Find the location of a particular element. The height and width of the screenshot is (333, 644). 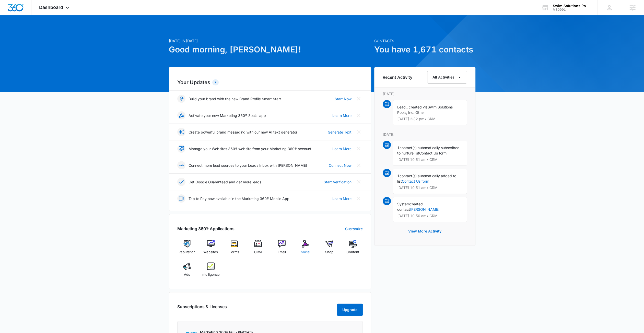

span: Intelligence is located at coordinates (210, 275).